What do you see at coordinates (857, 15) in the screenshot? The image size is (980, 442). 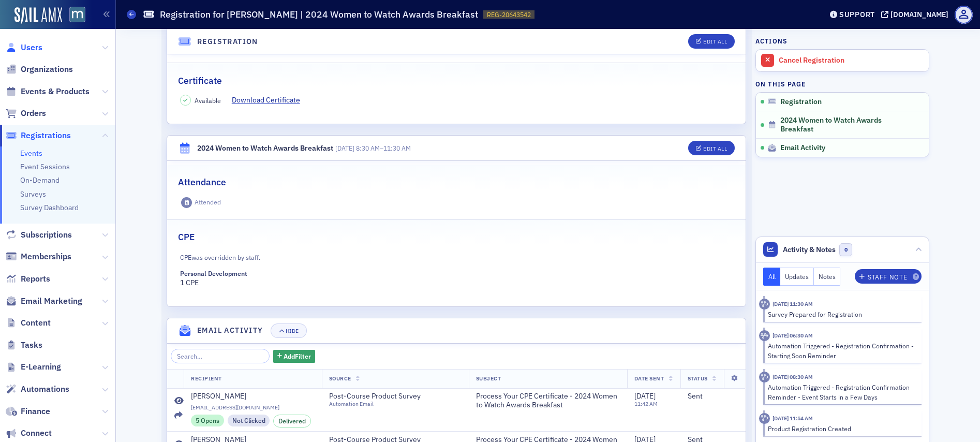 I see `div: Support` at bounding box center [857, 15].